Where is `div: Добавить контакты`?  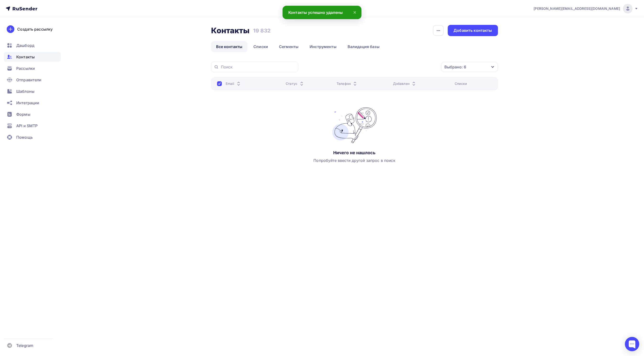 div: Добавить контакты is located at coordinates (473, 31).